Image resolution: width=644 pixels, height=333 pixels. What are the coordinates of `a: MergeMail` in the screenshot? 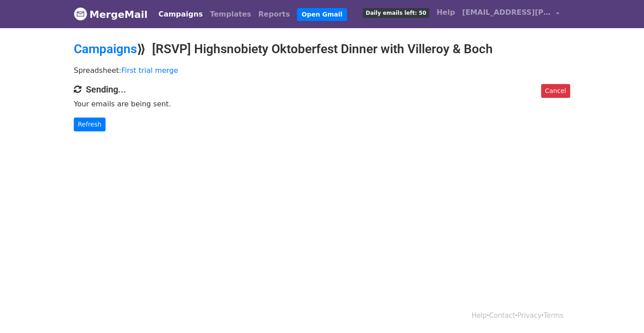 It's located at (111, 14).